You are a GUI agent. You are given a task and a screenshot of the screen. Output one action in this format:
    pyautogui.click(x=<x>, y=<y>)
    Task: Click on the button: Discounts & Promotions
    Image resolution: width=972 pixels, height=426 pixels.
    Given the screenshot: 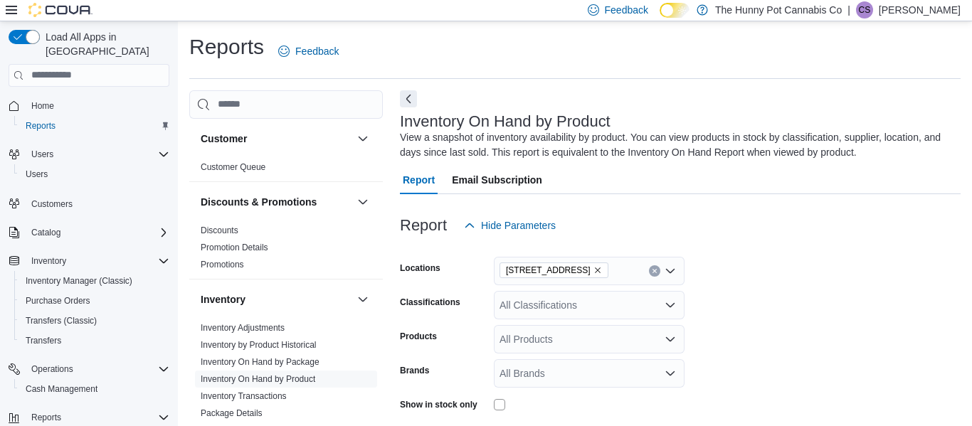 What is the action you would take?
    pyautogui.click(x=363, y=202)
    